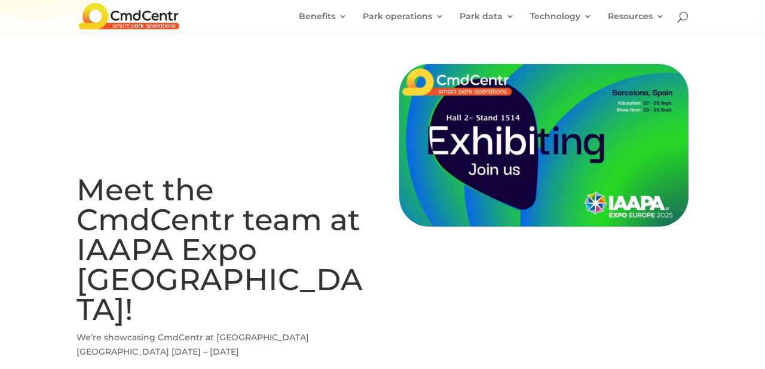 This screenshot has height=369, width=765. What do you see at coordinates (221, 111) in the screenshot?
I see `img: IAAPA_EXPO_LOGO_single_color` at bounding box center [221, 111].